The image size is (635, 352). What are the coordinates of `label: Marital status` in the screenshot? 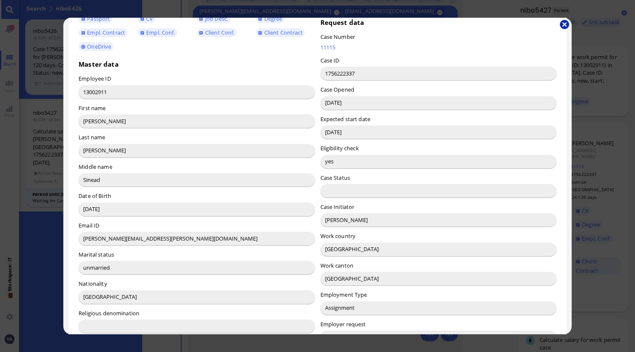 It's located at (96, 254).